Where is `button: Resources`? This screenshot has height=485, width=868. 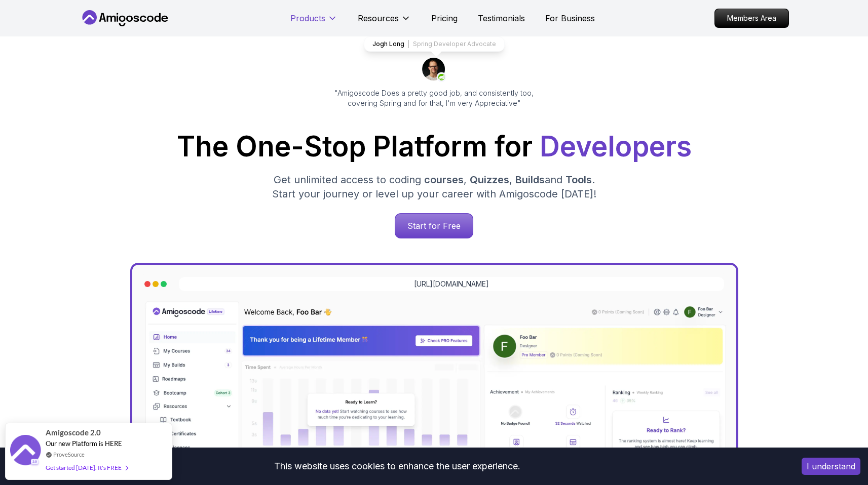 button: Resources is located at coordinates (384, 22).